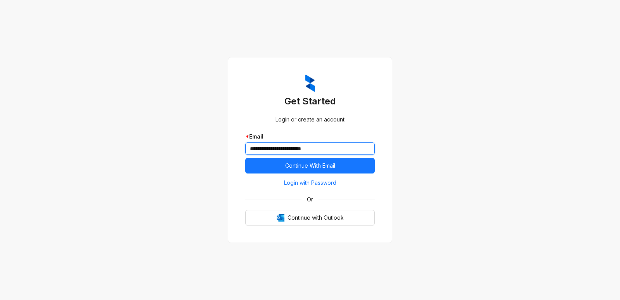 This screenshot has width=620, height=300. Describe the element at coordinates (310, 183) in the screenshot. I see `button: Login with Password` at that location.